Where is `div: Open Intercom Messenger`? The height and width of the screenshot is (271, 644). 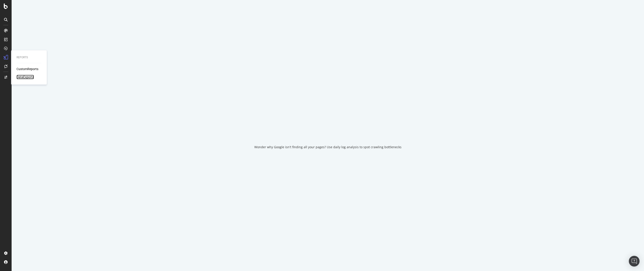
div: Open Intercom Messenger is located at coordinates (634, 261).